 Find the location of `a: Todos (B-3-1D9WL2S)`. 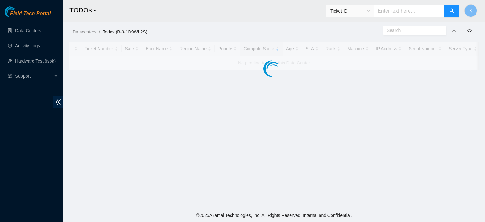

a: Todos (B-3-1D9WL2S) is located at coordinates (125, 32).